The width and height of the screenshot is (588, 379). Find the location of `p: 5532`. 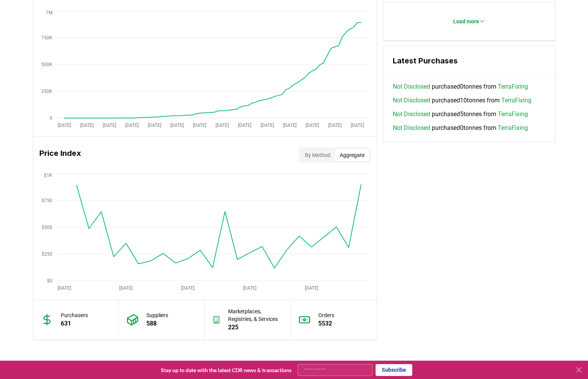

p: 5532 is located at coordinates (326, 324).